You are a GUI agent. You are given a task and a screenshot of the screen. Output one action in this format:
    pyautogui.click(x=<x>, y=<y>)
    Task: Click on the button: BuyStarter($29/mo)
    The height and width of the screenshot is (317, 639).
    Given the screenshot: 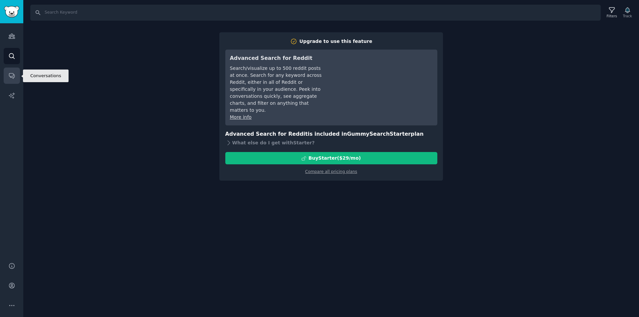 What is the action you would take?
    pyautogui.click(x=331, y=158)
    